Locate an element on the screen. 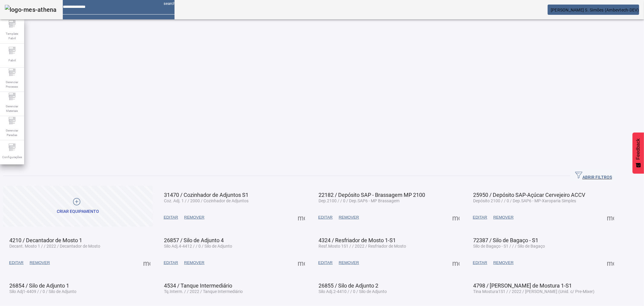 This screenshot has width=644, height=306. img: logo-mes-athena is located at coordinates (31, 9).